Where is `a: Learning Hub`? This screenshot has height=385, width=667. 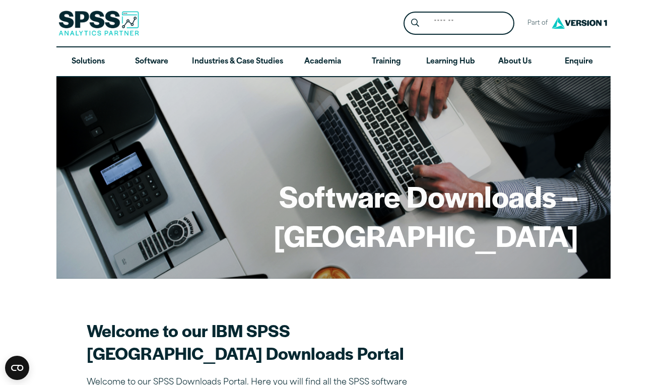 a: Learning Hub is located at coordinates (450, 62).